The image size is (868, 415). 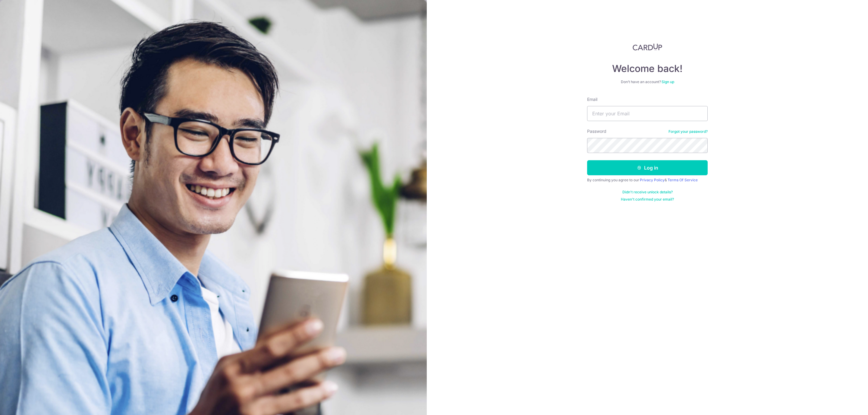 I want to click on input: Enter your Email, so click(x=647, y=113).